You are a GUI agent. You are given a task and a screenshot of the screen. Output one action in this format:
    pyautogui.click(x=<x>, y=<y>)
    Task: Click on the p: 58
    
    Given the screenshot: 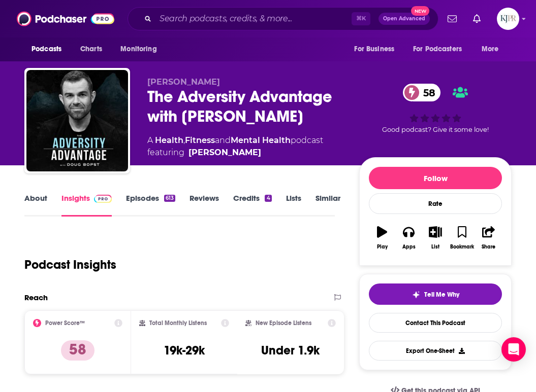 What is the action you would take?
    pyautogui.click(x=78, y=350)
    